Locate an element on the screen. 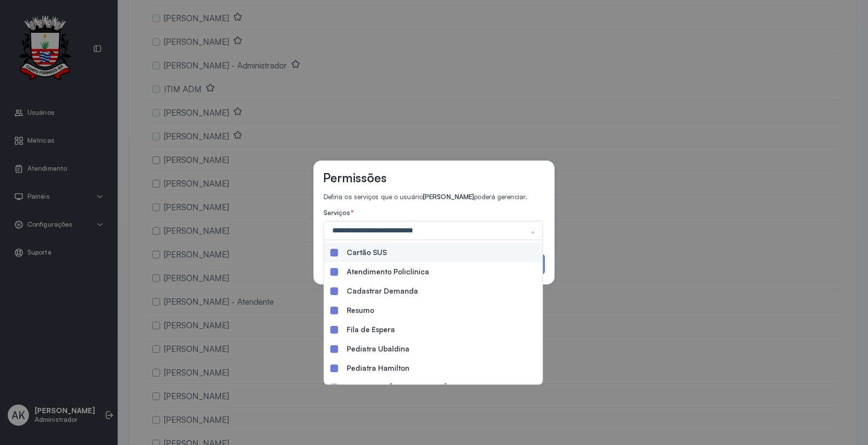 The image size is (868, 445). h3: Permissões is located at coordinates (355, 177).